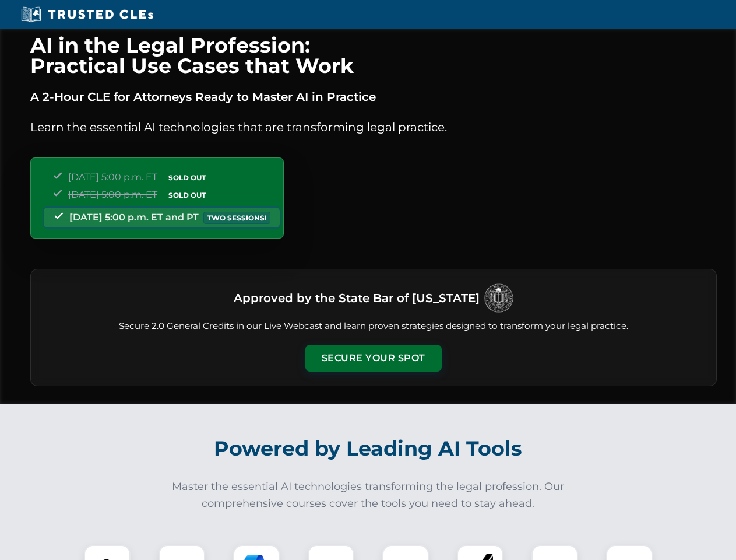  What do you see at coordinates (499, 298) in the screenshot?
I see `img: Logo` at bounding box center [499, 298].